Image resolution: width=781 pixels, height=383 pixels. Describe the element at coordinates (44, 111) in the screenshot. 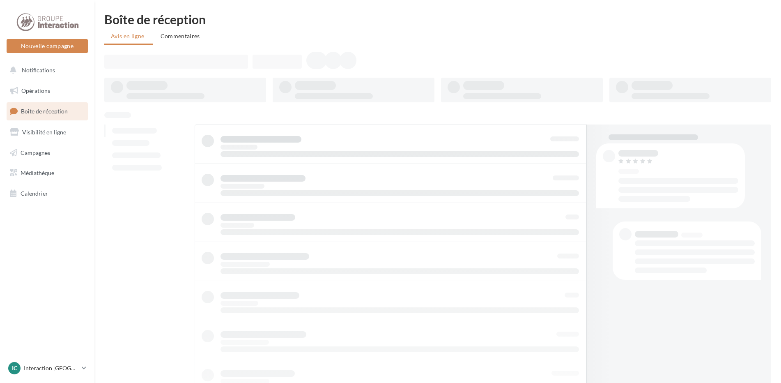

I see `span: Boîte de réception` at that location.